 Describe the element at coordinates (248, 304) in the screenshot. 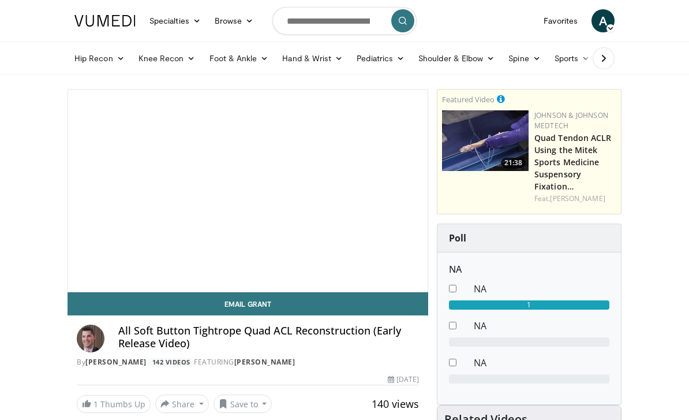

I see `a: Email Grant` at that location.